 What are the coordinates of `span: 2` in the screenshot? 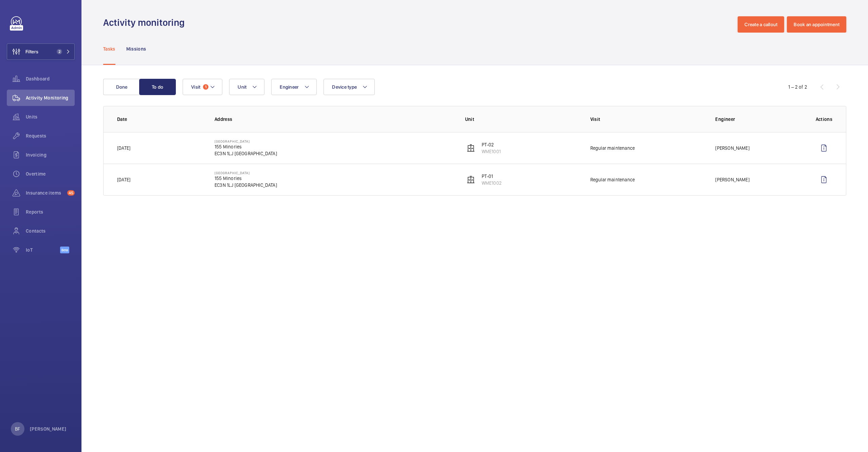 It's located at (60, 52).